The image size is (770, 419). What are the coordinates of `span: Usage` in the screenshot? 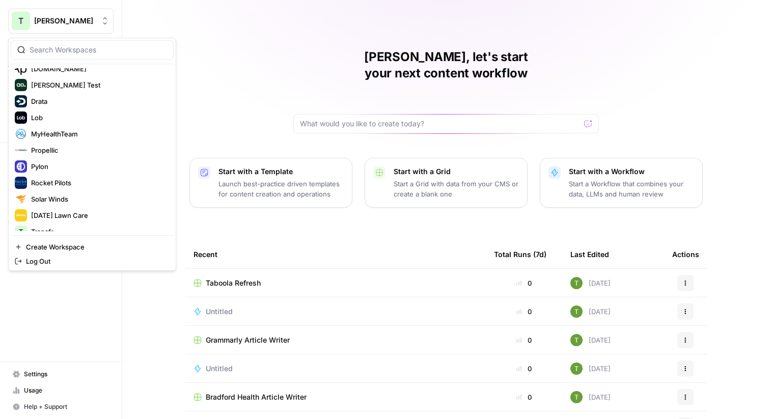 It's located at (66, 391).